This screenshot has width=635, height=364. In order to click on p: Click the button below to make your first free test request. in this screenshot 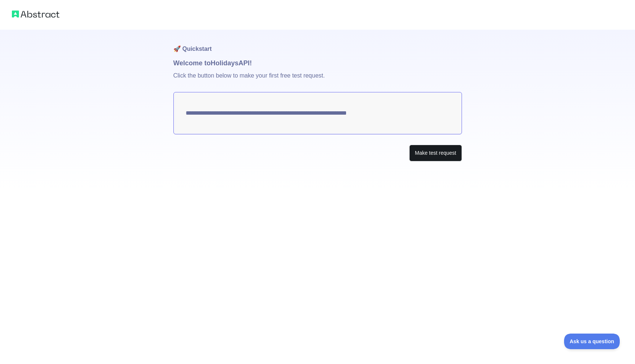, I will do `click(318, 80)`.